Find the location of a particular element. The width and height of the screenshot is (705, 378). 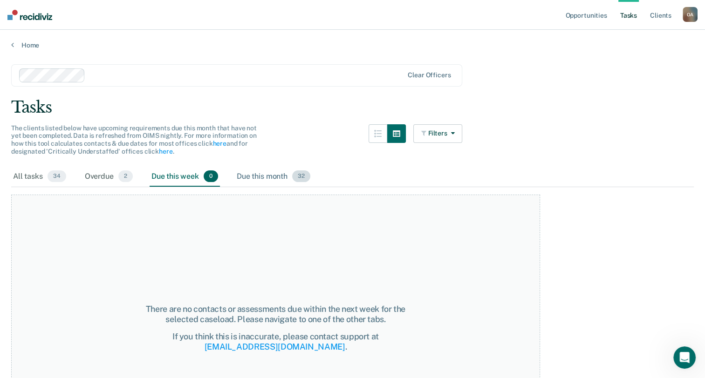

div: Overdue2 is located at coordinates (108, 177).